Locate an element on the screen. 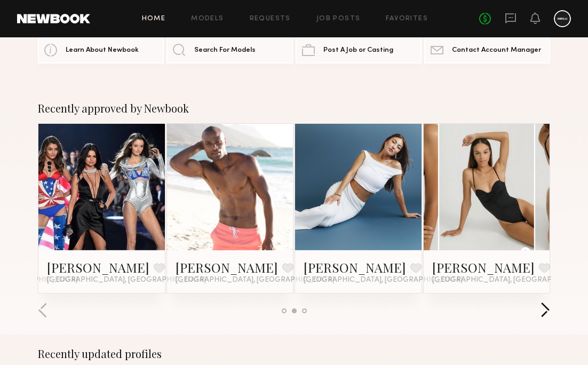  span: Post A Job or Casting is located at coordinates (358, 50).